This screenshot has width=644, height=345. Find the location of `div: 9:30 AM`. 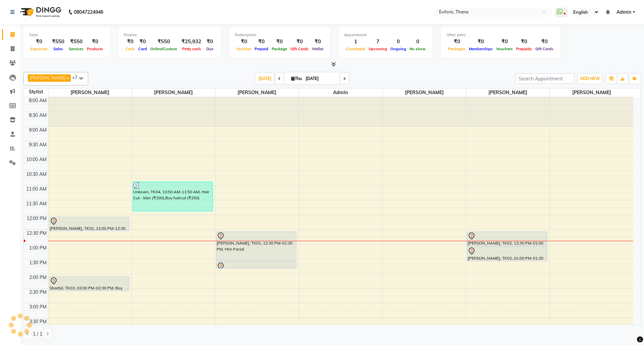

div: 9:30 AM is located at coordinates (38, 145).